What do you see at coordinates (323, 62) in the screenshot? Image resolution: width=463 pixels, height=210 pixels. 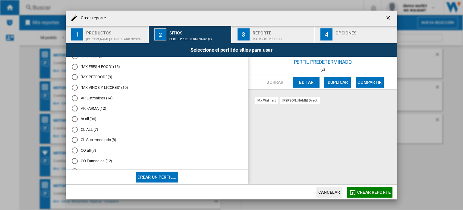 I see `div: Perfil predeterminado` at bounding box center [323, 62].